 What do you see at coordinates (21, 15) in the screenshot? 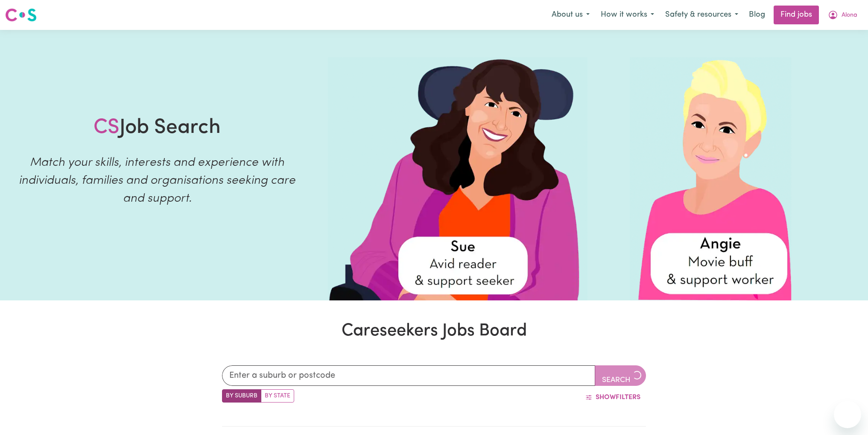
I see `img: Careseekers logo` at bounding box center [21, 15].